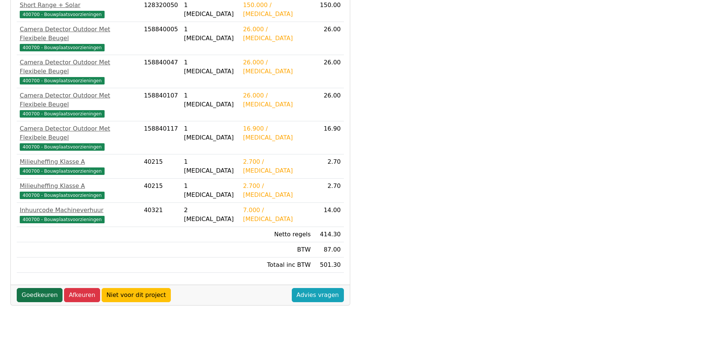 The image size is (709, 339). I want to click on td: 16.90, so click(328, 138).